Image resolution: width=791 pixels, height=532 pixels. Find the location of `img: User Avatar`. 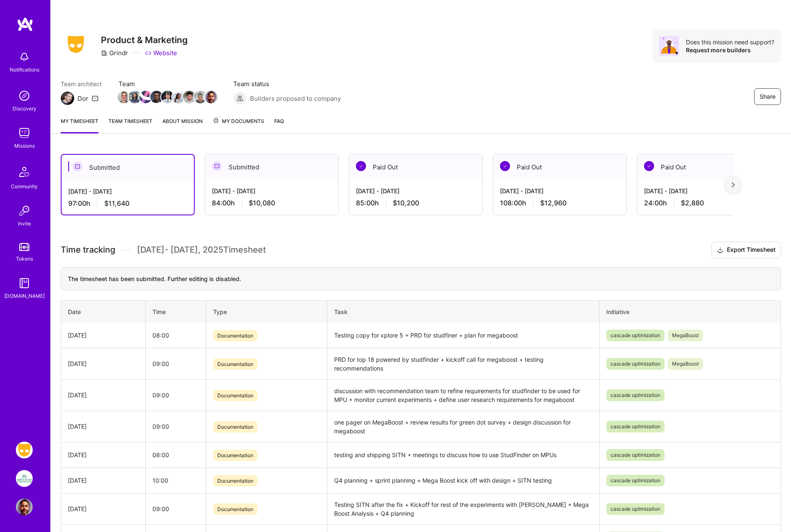

img: User Avatar is located at coordinates (24, 507).